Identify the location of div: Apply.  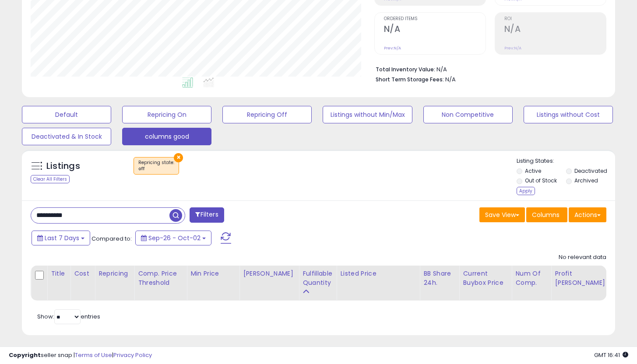
(526, 191).